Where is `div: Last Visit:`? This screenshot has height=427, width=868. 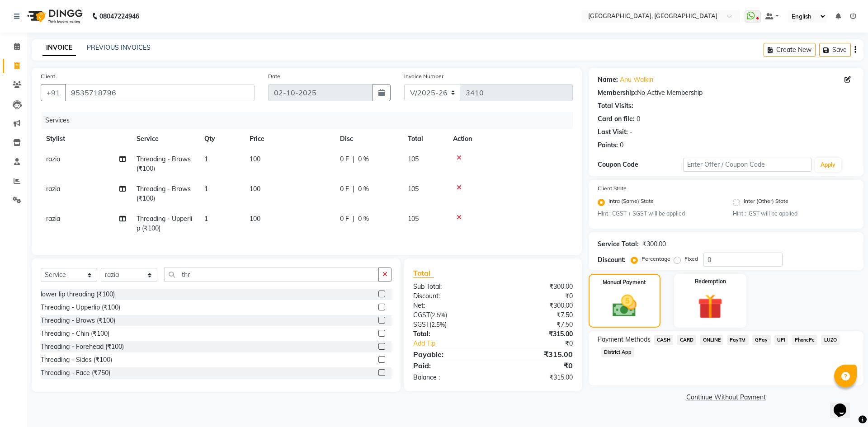
div: Last Visit: is located at coordinates (613, 132).